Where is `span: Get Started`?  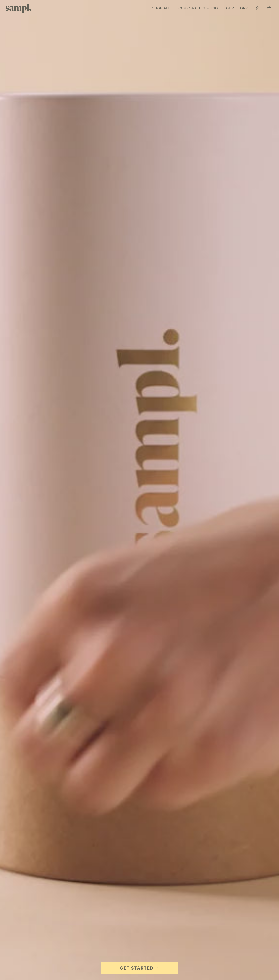
span: Get Started is located at coordinates (137, 968).